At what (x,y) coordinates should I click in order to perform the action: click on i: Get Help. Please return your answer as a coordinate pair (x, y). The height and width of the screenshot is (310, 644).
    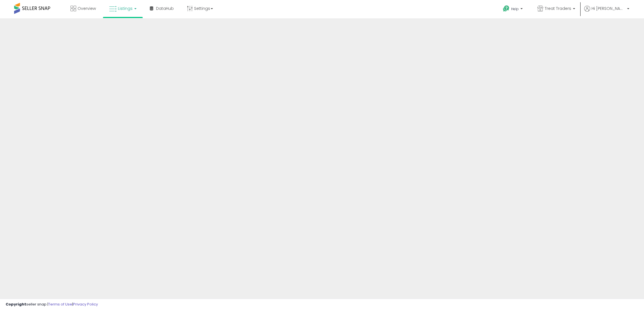
    Looking at the image, I should click on (506, 8).